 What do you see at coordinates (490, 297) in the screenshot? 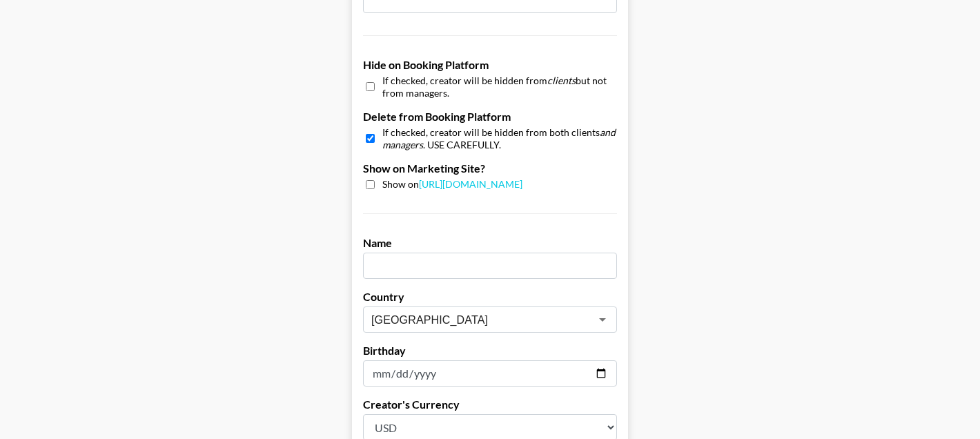
I see `label: Country` at bounding box center [490, 297].